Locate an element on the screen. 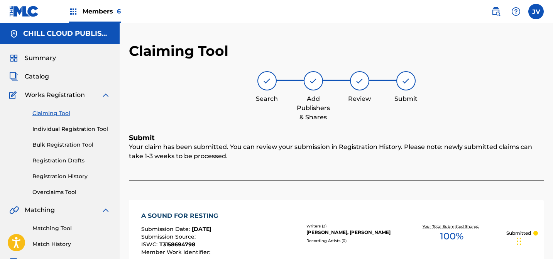 The image size is (553, 259). img: Top Rightsholders is located at coordinates (73, 12).